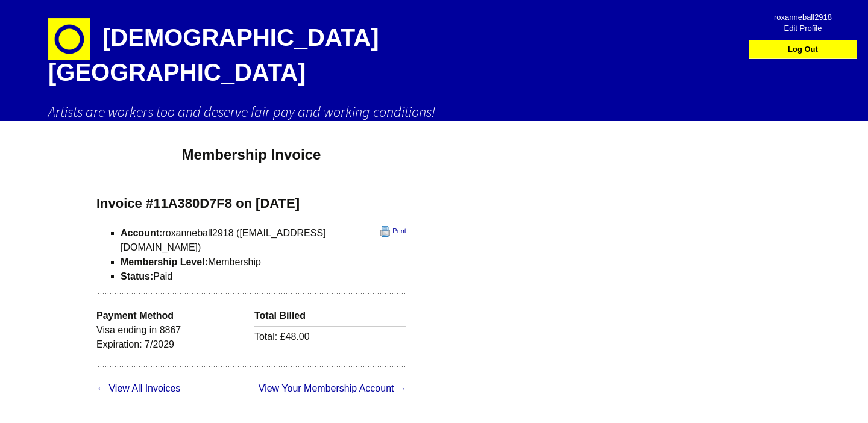 This screenshot has height=423, width=868. I want to click on strong: Payment Method, so click(135, 315).